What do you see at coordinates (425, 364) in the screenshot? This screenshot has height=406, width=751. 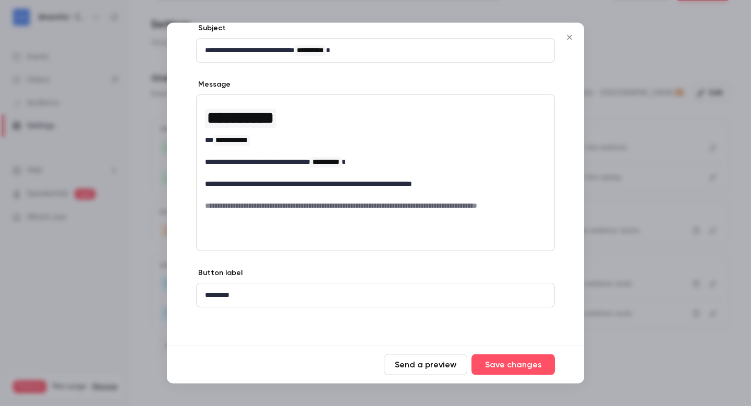 I see `button: Send a preview` at bounding box center [425, 364].